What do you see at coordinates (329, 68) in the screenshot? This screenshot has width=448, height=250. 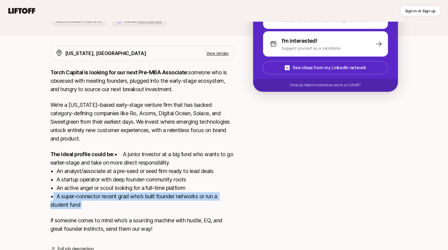 I see `p: See ideas from my LinkedIn network` at bounding box center [329, 68].